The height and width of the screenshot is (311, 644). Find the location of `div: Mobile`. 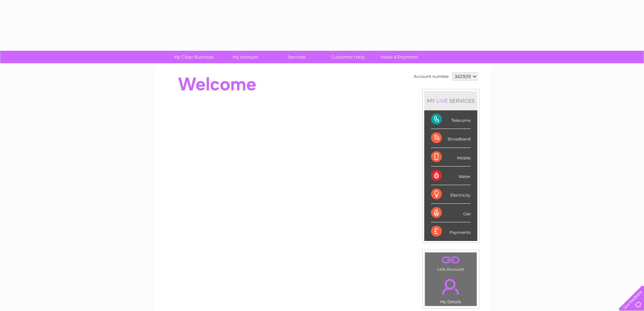

div: Mobile is located at coordinates (451, 157).